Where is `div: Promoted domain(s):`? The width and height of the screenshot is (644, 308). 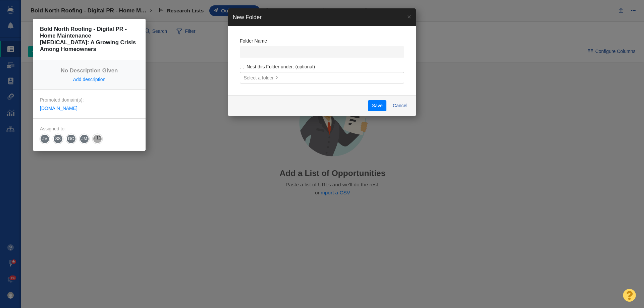 div: Promoted domain(s): is located at coordinates (89, 100).